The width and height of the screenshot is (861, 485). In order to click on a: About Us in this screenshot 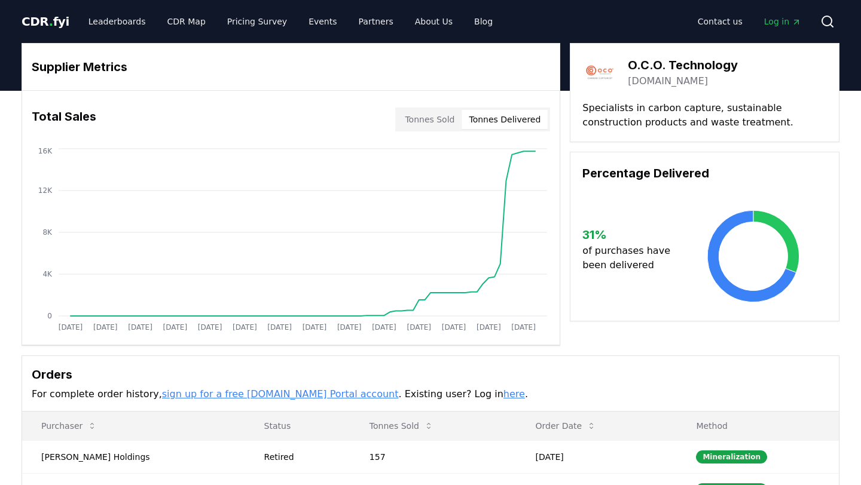, I will do `click(433, 22)`.